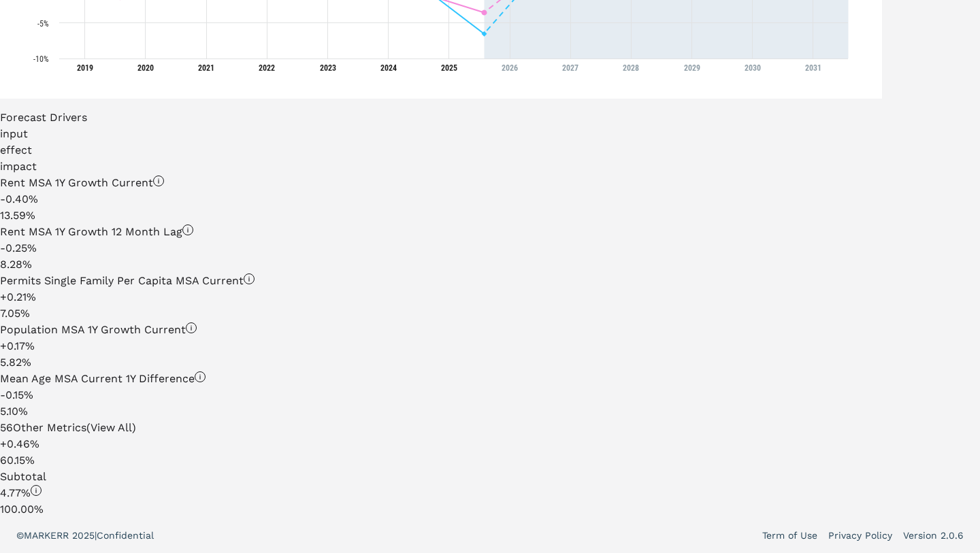 The image size is (980, 553). What do you see at coordinates (789, 535) in the screenshot?
I see `a: Term of Use` at bounding box center [789, 535].